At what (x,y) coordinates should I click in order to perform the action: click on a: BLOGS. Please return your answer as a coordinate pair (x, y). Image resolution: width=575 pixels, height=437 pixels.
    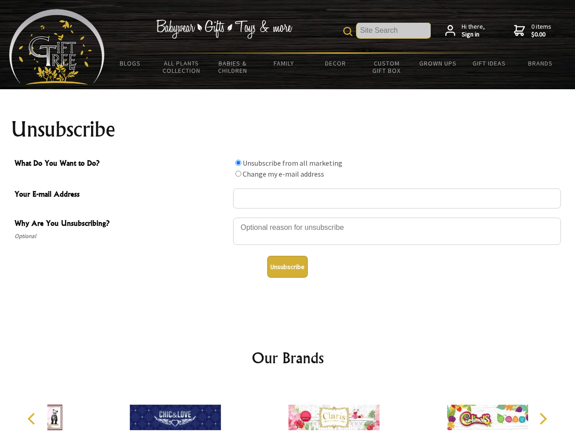
    Looking at the image, I should click on (130, 63).